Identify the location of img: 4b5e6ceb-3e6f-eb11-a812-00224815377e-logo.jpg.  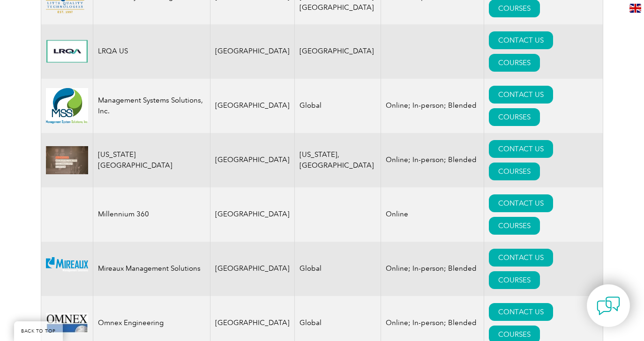
(67, 160).